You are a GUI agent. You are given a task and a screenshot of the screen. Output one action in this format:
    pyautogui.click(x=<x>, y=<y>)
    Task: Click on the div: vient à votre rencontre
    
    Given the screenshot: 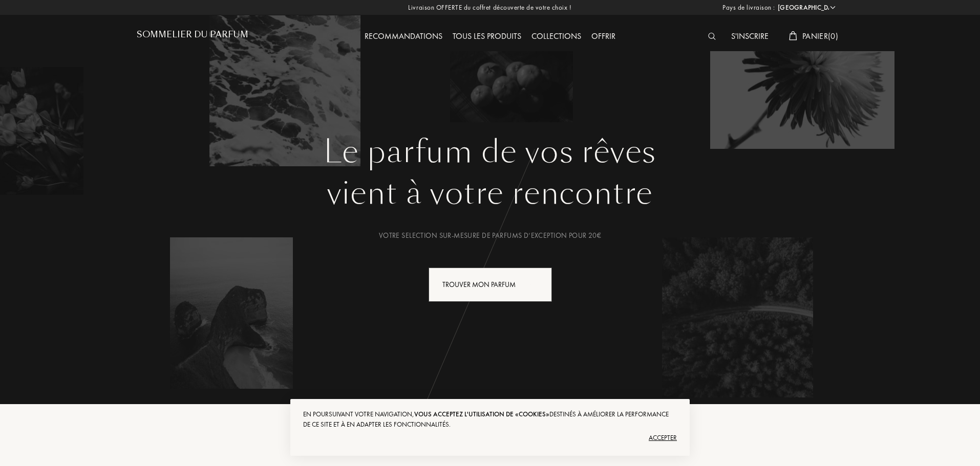 What is the action you would take?
    pyautogui.click(x=490, y=193)
    